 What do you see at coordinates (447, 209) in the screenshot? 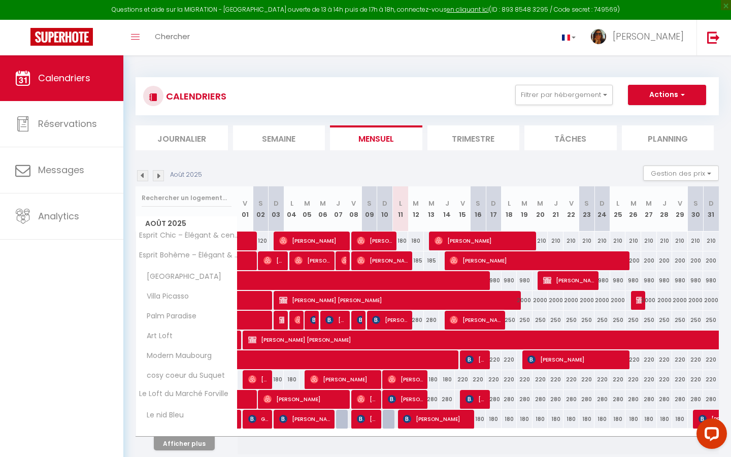
I see `th: 14` at bounding box center [447, 209].